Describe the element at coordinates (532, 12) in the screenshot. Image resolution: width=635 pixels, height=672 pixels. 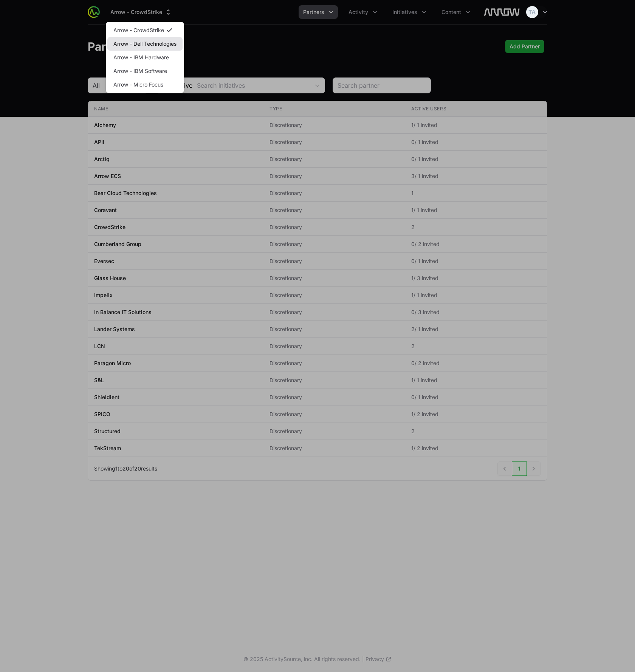
I see `img: Timothy Arrow` at that location.